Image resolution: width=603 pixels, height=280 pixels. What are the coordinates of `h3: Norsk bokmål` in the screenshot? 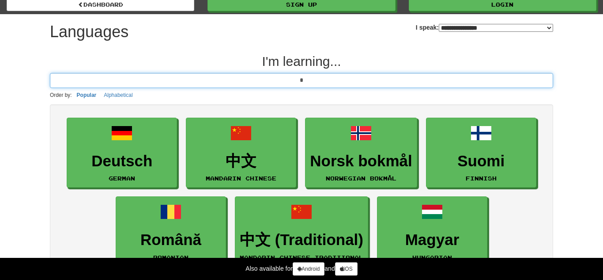 It's located at (361, 161).